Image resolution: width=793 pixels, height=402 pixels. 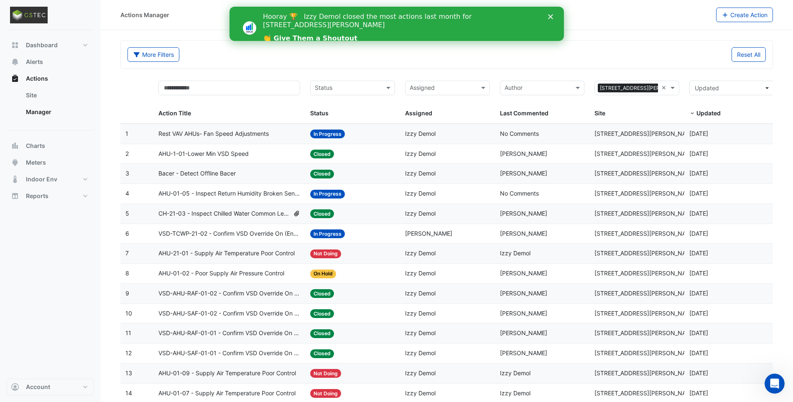 I want to click on span: 4, so click(x=127, y=193).